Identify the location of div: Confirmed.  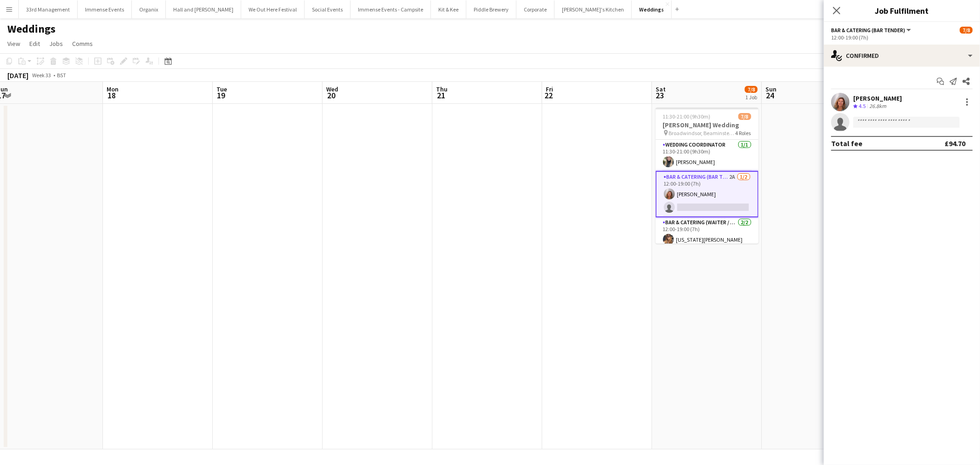
(902, 56).